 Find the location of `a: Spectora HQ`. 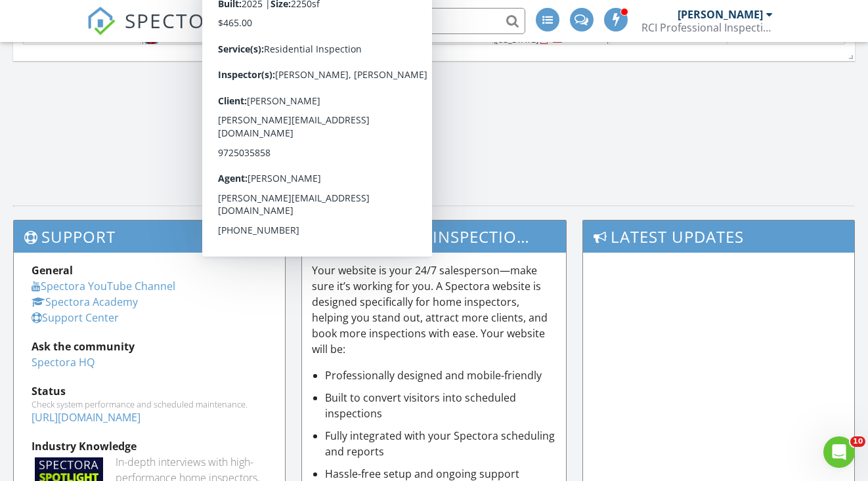

a: Spectora HQ is located at coordinates (63, 363).